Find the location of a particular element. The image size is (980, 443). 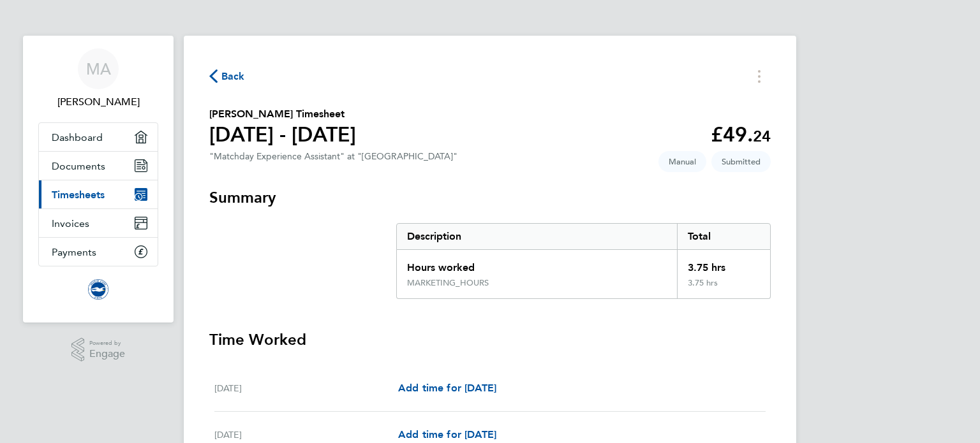

div: MARKETING_HOURS is located at coordinates (448, 283).